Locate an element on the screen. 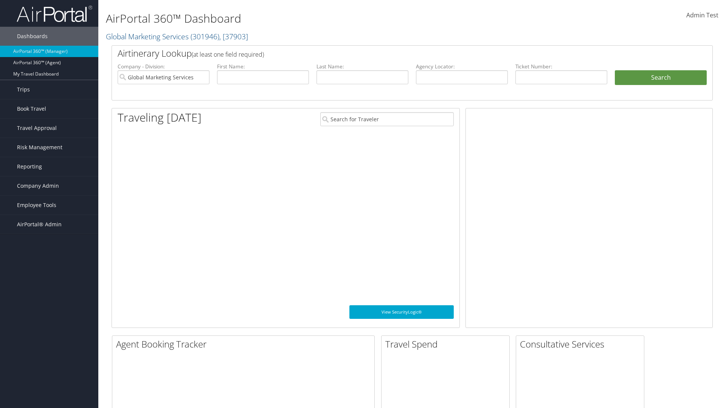 The image size is (726, 408). span: Company Admin is located at coordinates (38, 186).